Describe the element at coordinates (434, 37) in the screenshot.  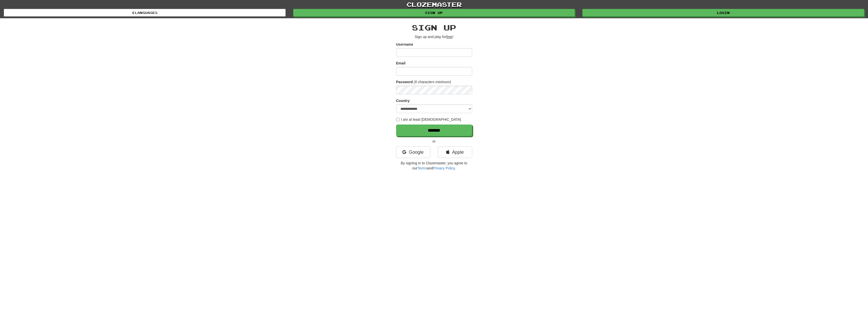
I see `p: Sign up and play for !` at that location.